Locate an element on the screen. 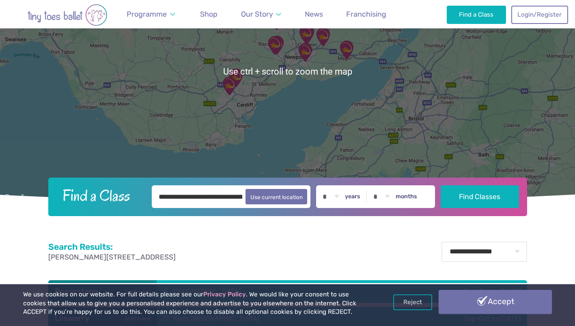 The image size is (575, 326). a: Accept is located at coordinates (495, 302).